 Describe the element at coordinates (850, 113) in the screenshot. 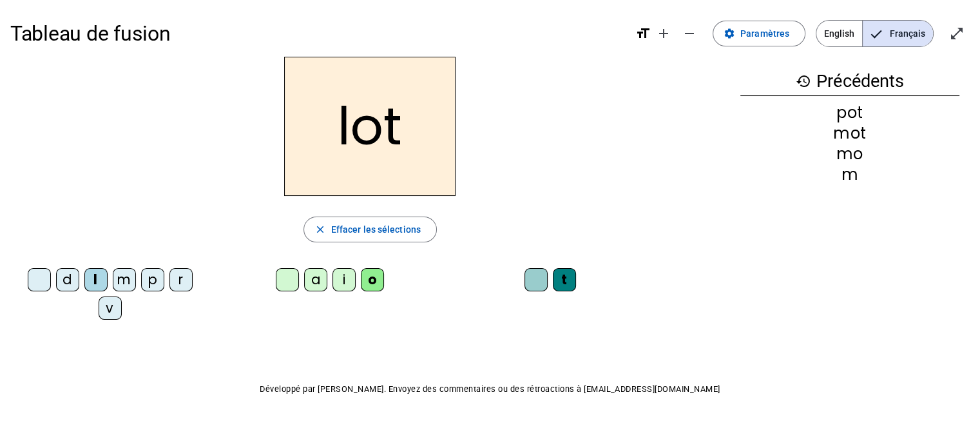

I see `div: pot` at that location.